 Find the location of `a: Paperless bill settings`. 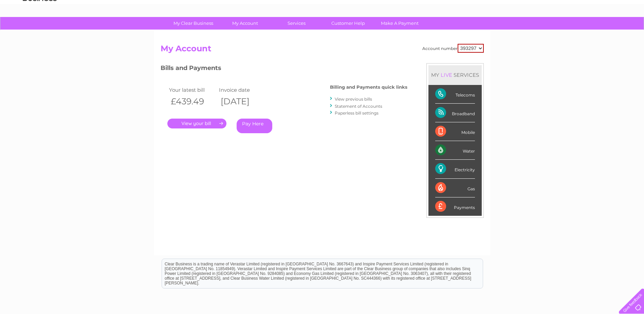

a: Paperless bill settings is located at coordinates (357, 113).